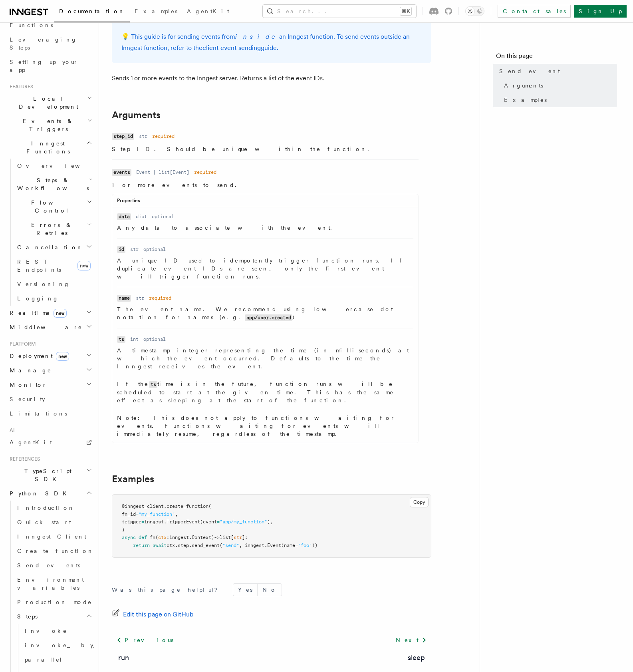  I want to click on span: Flow Control, so click(51, 207).